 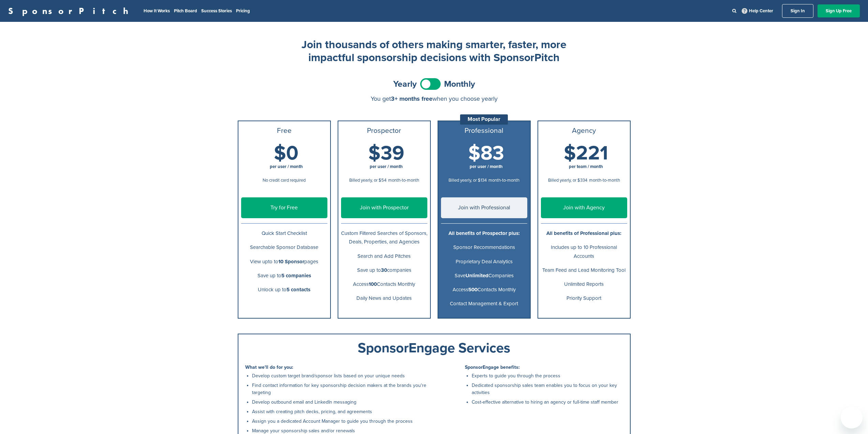 What do you see at coordinates (548, 375) in the screenshot?
I see `li: Experts to guide you through the process` at bounding box center [548, 375].